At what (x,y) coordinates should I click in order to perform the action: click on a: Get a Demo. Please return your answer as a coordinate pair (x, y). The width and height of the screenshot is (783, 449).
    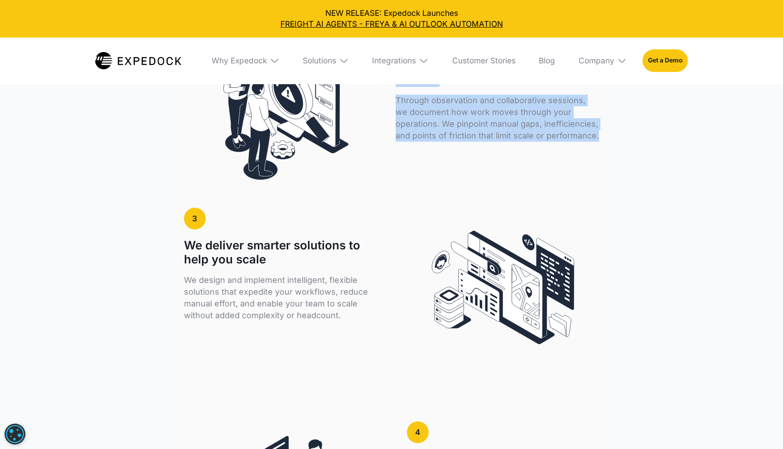
    Looking at the image, I should click on (665, 61).